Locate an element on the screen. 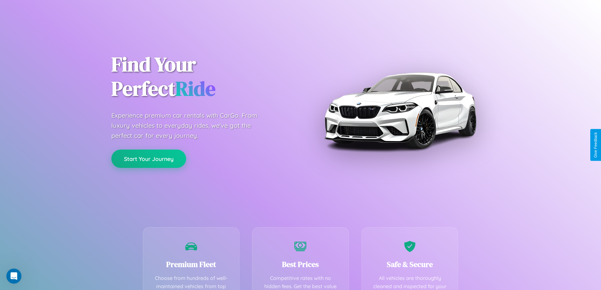 The height and width of the screenshot is (290, 601). h3: Best Prices is located at coordinates (300, 264).